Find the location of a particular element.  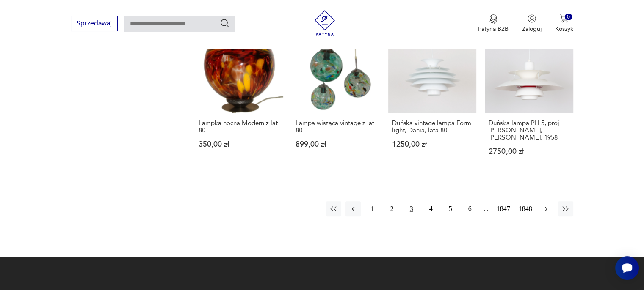

p: 1250,00 zł is located at coordinates (432, 144).